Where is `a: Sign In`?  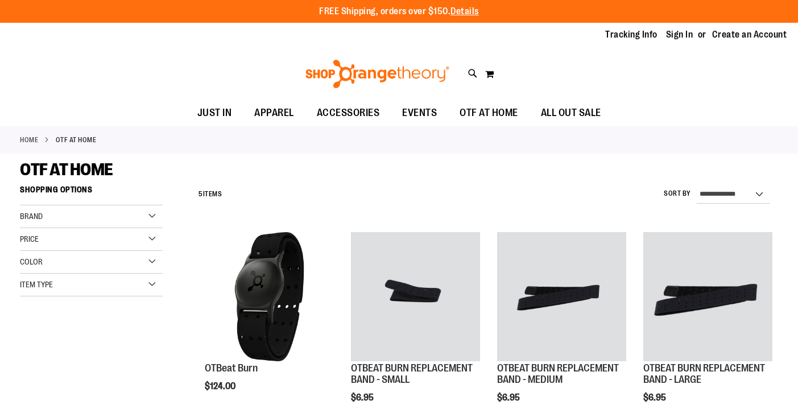 a: Sign In is located at coordinates (680, 35).